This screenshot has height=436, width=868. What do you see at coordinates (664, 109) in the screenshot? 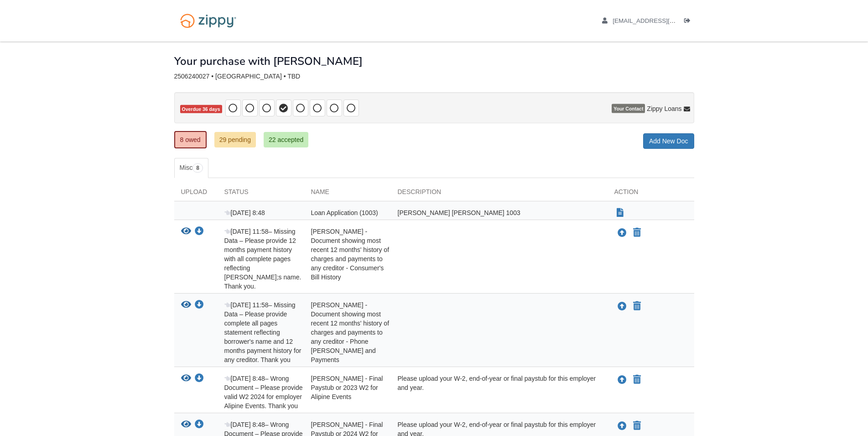
I see `span: Zippy Loans` at bounding box center [664, 109].